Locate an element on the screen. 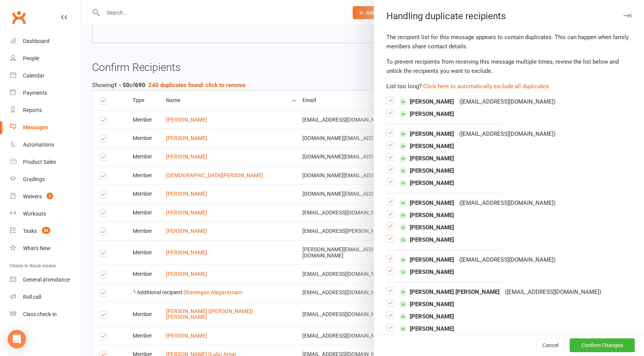 This screenshot has width=644, height=356. button: Click here to automatically exclude all duplicates is located at coordinates (486, 86).